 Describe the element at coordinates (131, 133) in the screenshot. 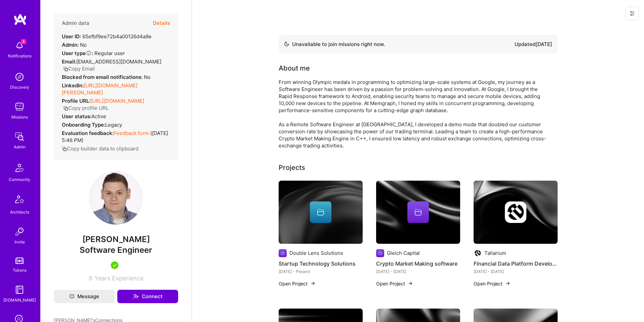

I see `a: Feedback form` at that location.